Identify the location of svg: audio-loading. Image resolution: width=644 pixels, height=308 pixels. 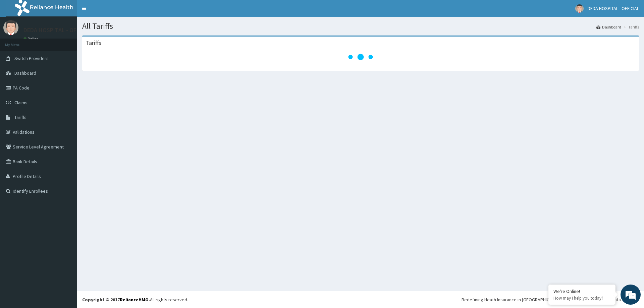
(361, 57).